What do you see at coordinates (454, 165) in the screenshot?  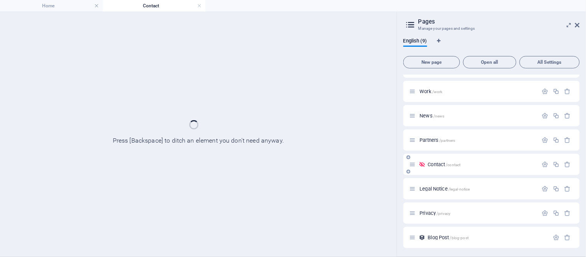 I see `span: /contact` at bounding box center [454, 165].